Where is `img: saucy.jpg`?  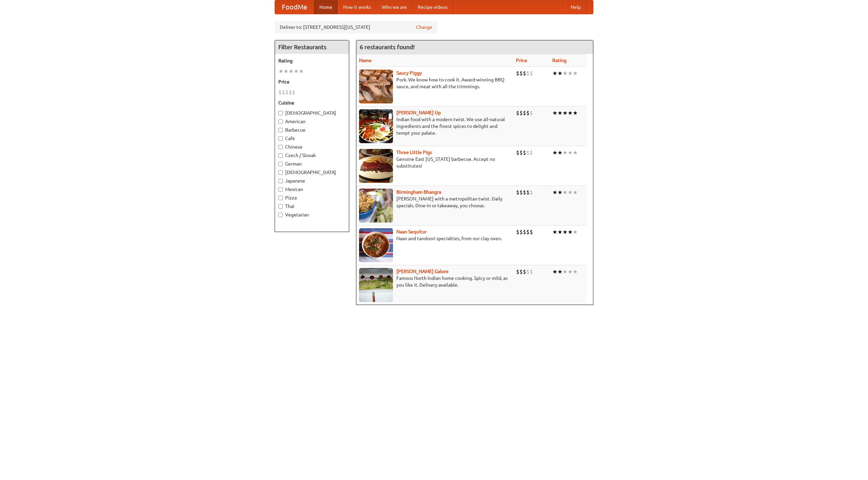
img: saucy.jpg is located at coordinates (376, 87).